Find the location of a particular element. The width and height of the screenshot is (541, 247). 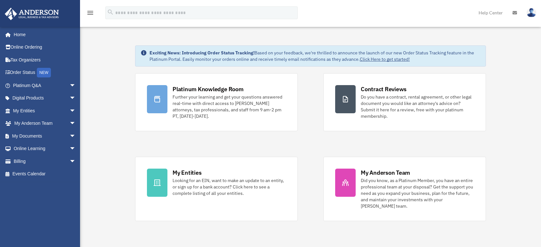

a: Contract Reviews Do you have a contract, rental agreement, or other legal document you would like... is located at coordinates (405, 102).